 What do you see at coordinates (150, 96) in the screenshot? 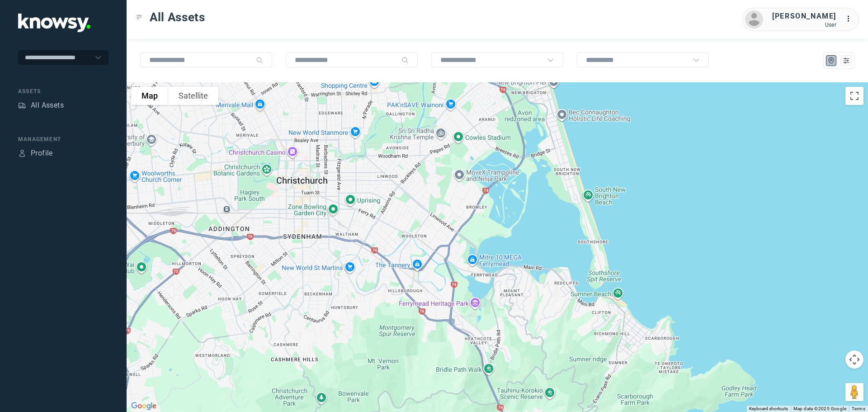
I see `button: Show street map` at bounding box center [150, 96].